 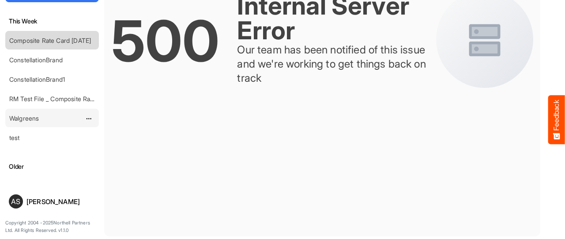 I want to click on h6: Older, so click(x=52, y=166).